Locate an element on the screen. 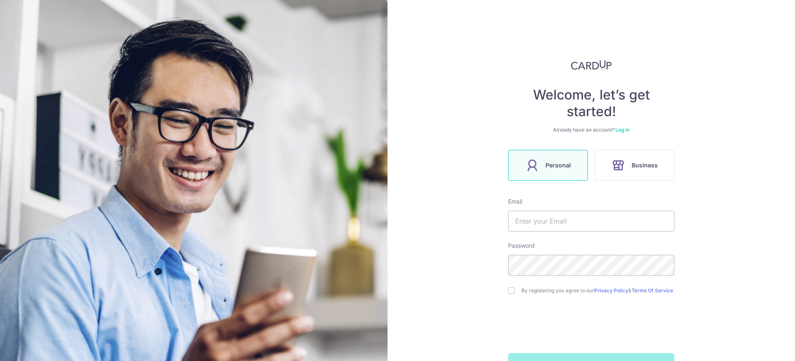 This screenshot has width=795, height=361. a: Terms Of Service is located at coordinates (653, 290).